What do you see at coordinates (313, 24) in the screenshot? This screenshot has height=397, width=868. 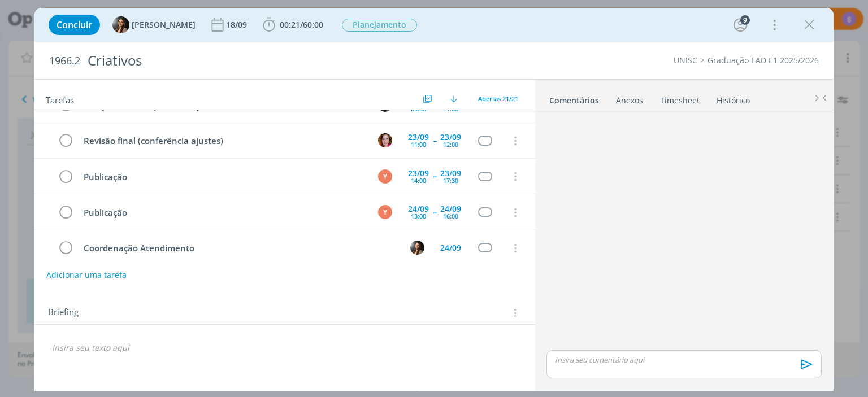 I see `span: 60:00` at bounding box center [313, 24].